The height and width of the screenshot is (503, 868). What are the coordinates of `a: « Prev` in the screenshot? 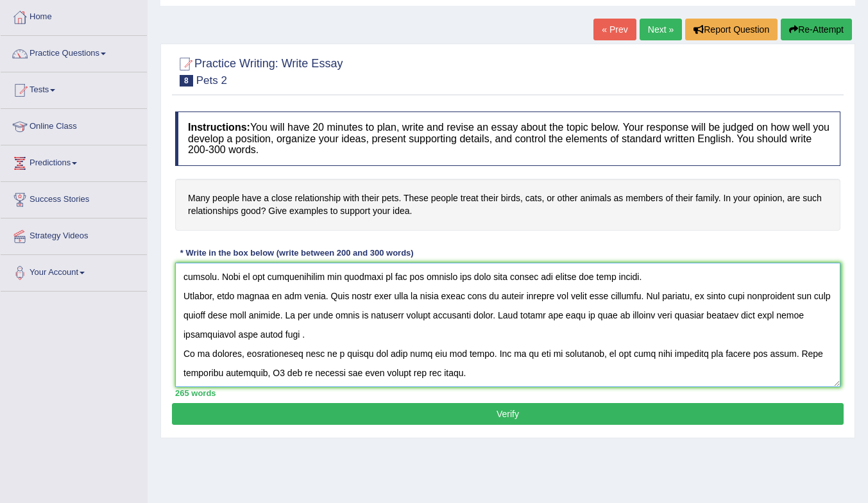 It's located at (614, 30).